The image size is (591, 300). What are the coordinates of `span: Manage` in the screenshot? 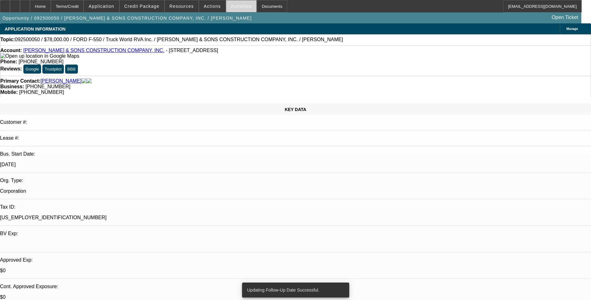 It's located at (572, 29).